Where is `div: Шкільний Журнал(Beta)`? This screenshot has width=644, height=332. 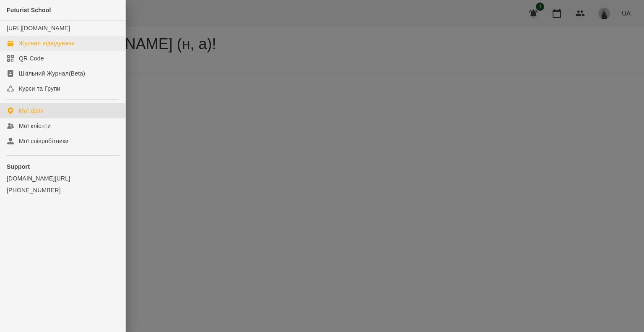 div: Шкільний Журнал(Beta) is located at coordinates (52, 73).